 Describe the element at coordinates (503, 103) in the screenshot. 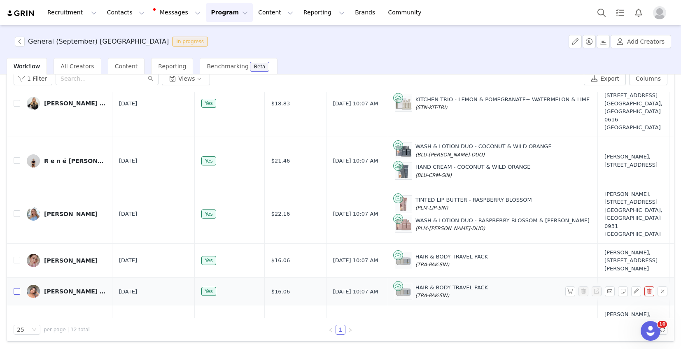

I see `div: KITCHEN TRIO - LEMON & POMEGRANATE+ WATERMELON & LIME` at that location.